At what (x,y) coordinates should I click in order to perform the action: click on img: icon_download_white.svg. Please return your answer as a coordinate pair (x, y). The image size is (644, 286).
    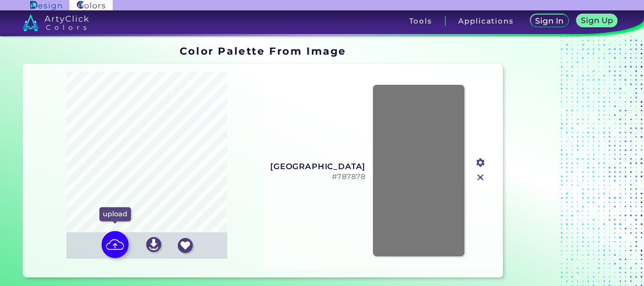
    Looking at the image, I should click on (154, 244).